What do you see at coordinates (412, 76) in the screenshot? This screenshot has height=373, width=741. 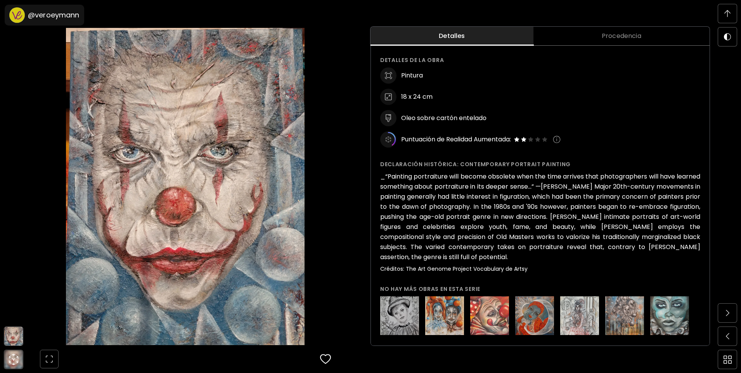 I see `h6: Pintura` at bounding box center [412, 76].